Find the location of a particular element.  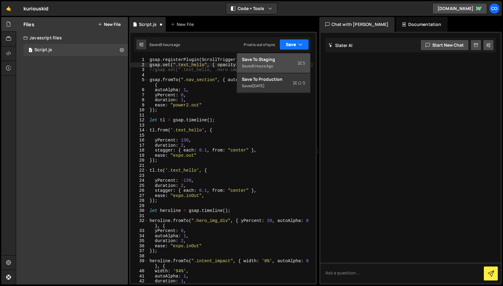

div: Prod is out of sync is located at coordinates (260, 45).